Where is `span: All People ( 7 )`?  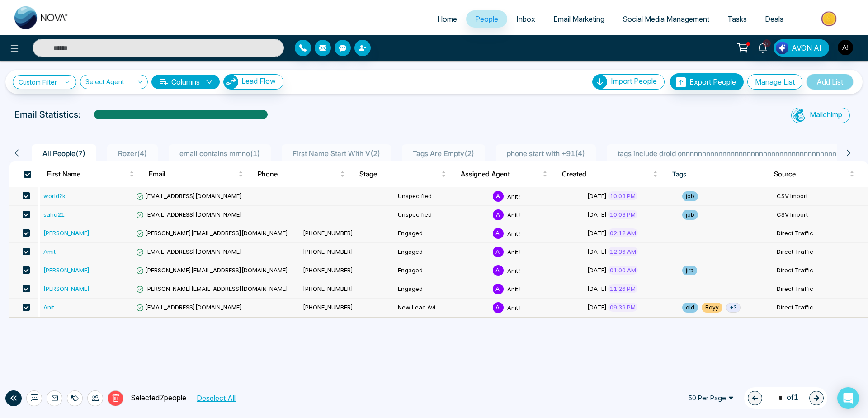 span: All People ( 7 ) is located at coordinates (64, 153).